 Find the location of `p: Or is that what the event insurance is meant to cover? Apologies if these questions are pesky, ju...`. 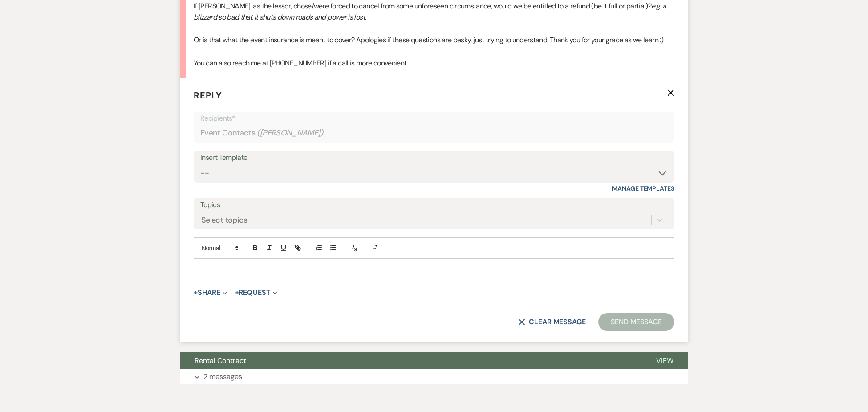

p: Or is that what the event insurance is meant to cover? Apologies if these questions are pesky, ju... is located at coordinates (434, 40).